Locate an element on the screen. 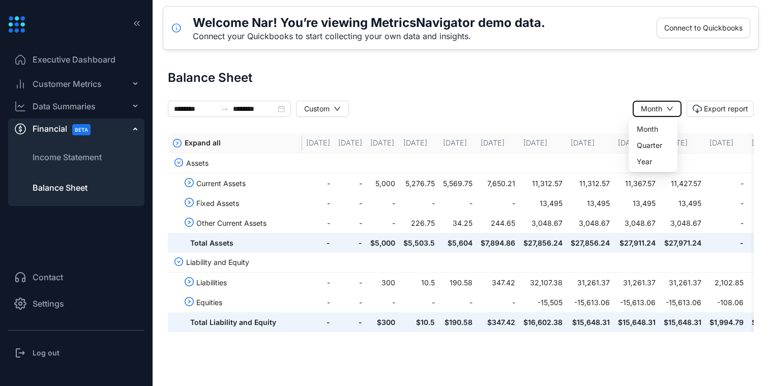 Image resolution: width=769 pixels, height=386 pixels. div: Data Summaries is located at coordinates (64, 106).